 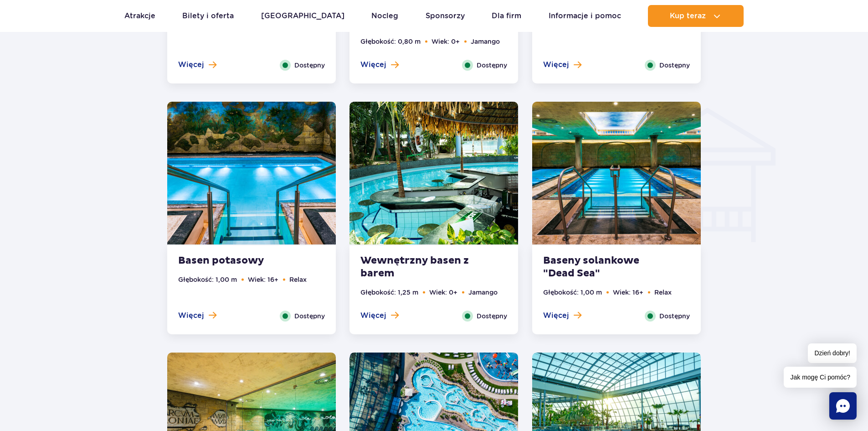 I want to click on img: Pool with bar, so click(x=434, y=173).